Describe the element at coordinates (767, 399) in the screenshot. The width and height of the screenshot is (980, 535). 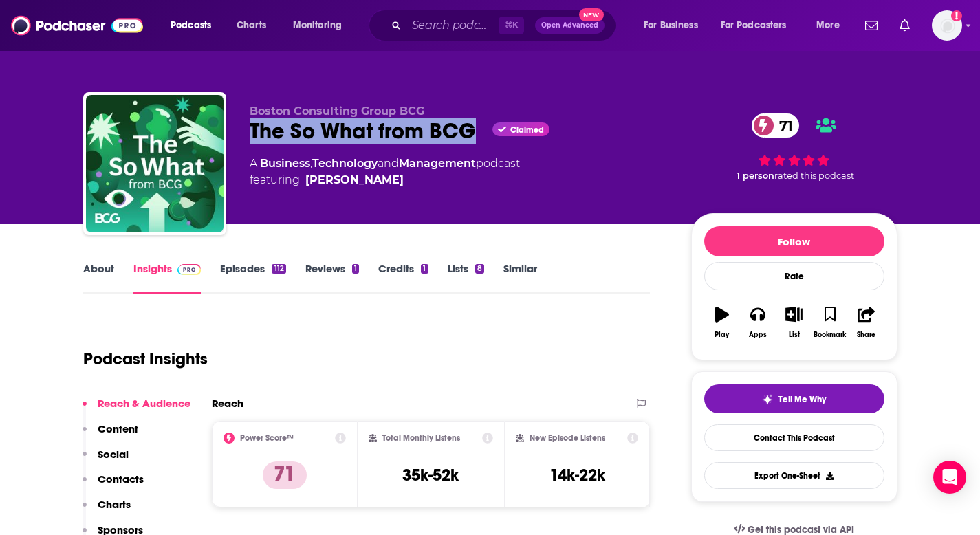
I see `img: tell me why sparkle` at that location.